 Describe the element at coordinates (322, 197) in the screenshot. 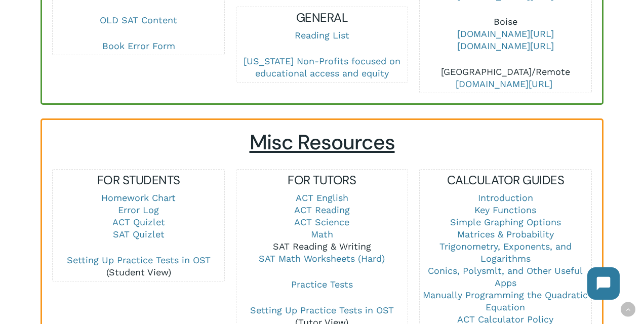

I see `a: ACT English` at that location.